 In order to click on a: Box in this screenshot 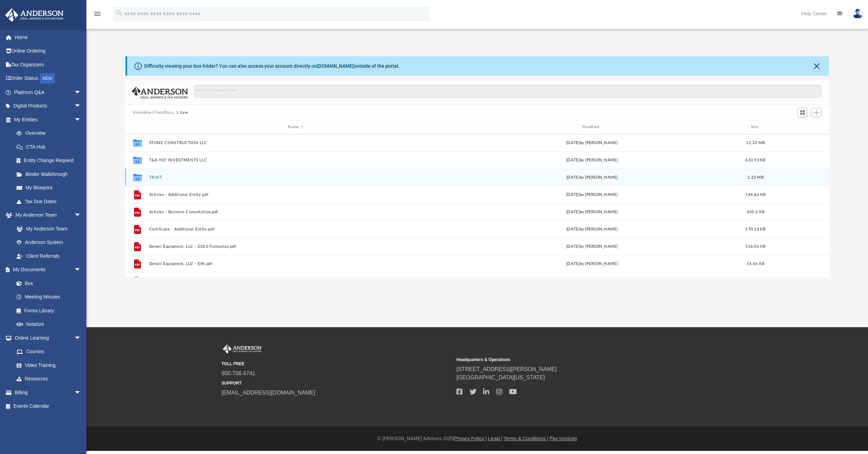, I will do `click(47, 284)`.